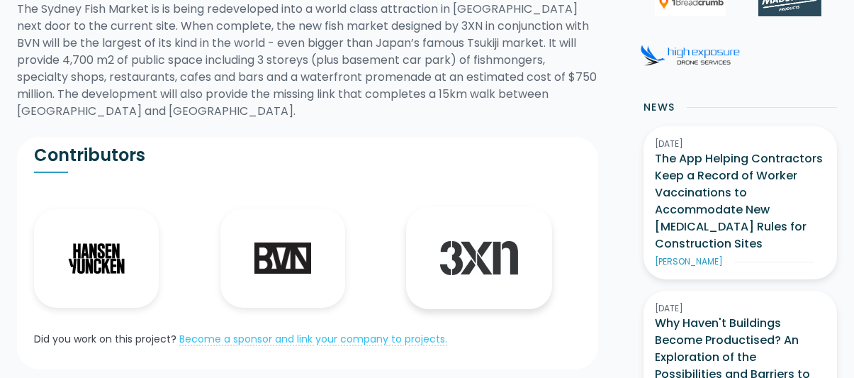 The image size is (854, 378). I want to click on img: BVN, so click(283, 258).